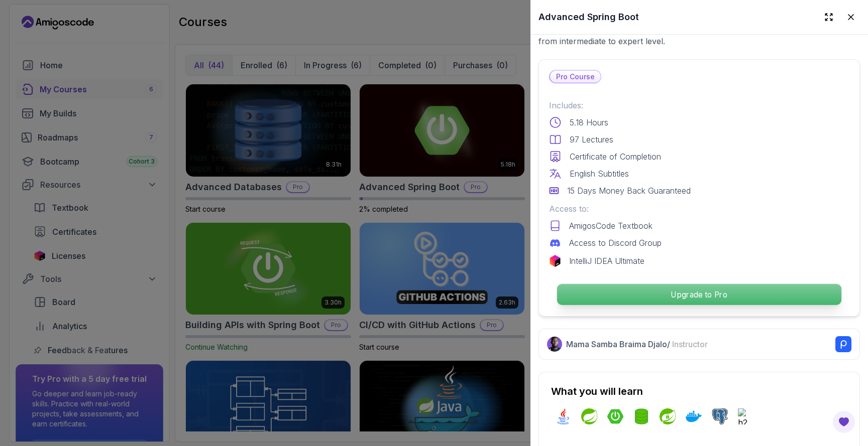  What do you see at coordinates (641, 417) in the screenshot?
I see `img: spring-data-jpa logo` at bounding box center [641, 417].